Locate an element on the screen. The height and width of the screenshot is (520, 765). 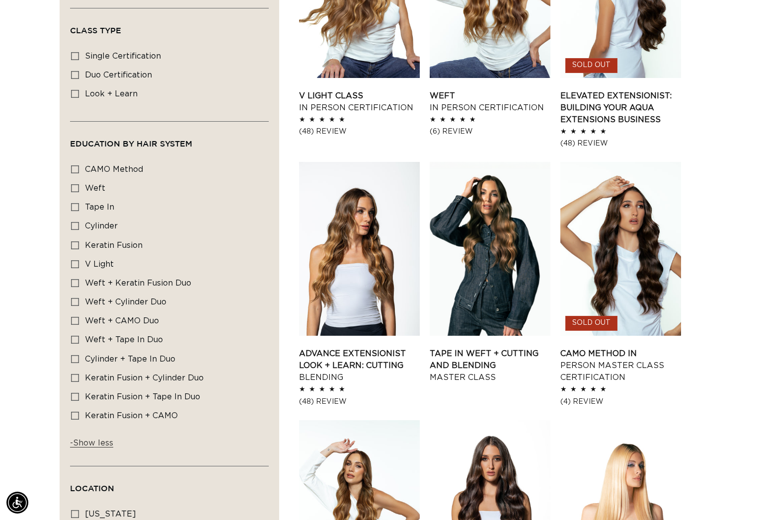
a: CAMO Method In Person Master Class Certification is located at coordinates (621, 366).